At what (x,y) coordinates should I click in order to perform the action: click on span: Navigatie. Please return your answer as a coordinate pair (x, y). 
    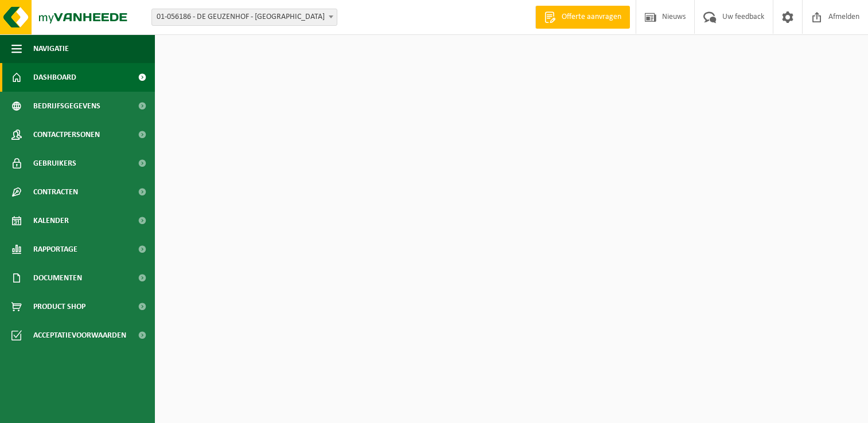
    Looking at the image, I should click on (51, 49).